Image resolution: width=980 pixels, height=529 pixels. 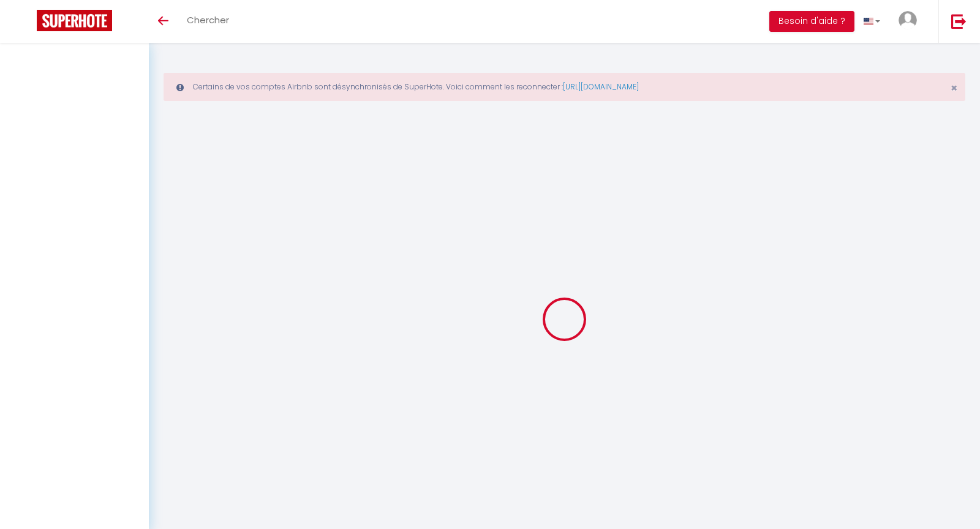 I want to click on img: logout, so click(x=958, y=21).